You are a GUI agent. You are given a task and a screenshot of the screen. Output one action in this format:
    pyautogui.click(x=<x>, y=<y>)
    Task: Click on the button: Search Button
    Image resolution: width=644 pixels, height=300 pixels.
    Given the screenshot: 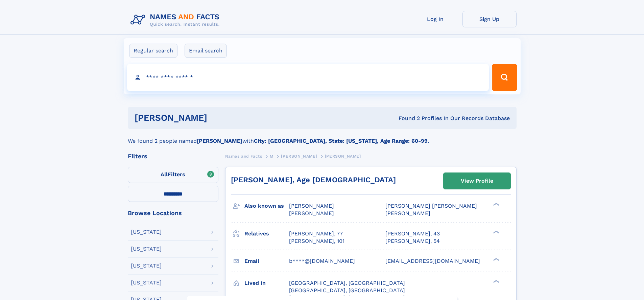 What is the action you would take?
    pyautogui.click(x=504, y=77)
    